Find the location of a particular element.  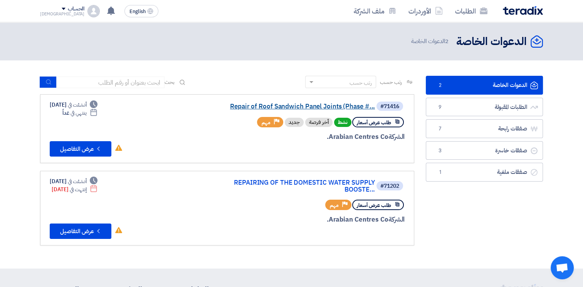

a: صفقات رابحة7 is located at coordinates (484, 129).